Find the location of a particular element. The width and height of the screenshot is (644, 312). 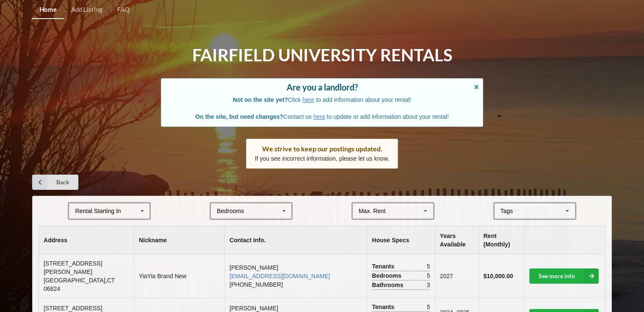

div: Bedrooms is located at coordinates (230, 211).